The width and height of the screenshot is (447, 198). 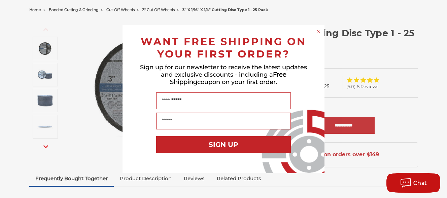 What do you see at coordinates (228, 78) in the screenshot?
I see `span: Free Shipping` at bounding box center [228, 78].